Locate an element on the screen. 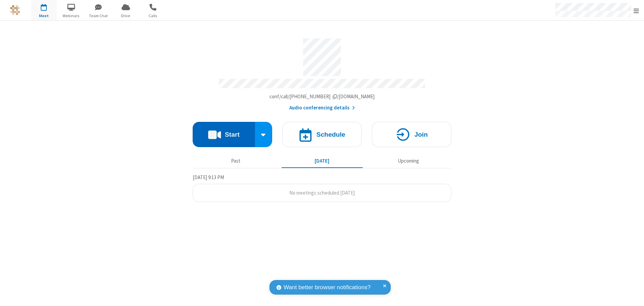 The width and height of the screenshot is (644, 306). button: Schedule is located at coordinates (322, 135).